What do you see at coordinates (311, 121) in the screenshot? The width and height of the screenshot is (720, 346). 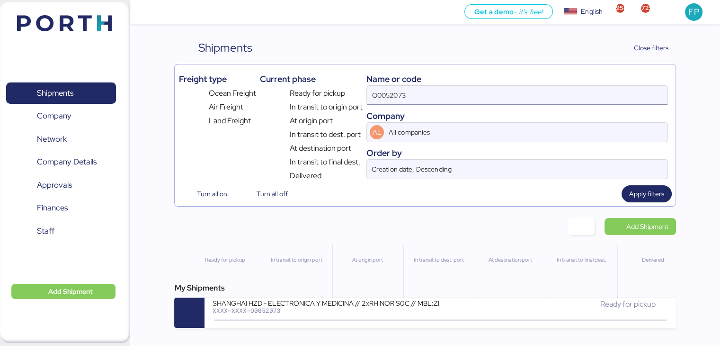 I see `span: At origin port` at bounding box center [311, 121].